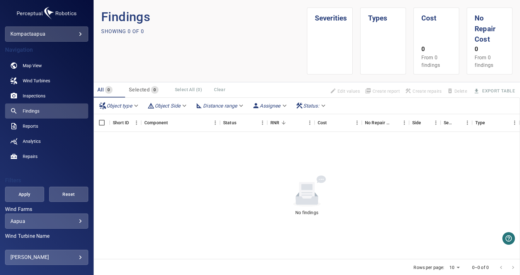 This screenshot has width=520, height=275. Describe the element at coordinates (30, 156) in the screenshot. I see `span: Repairs` at that location.